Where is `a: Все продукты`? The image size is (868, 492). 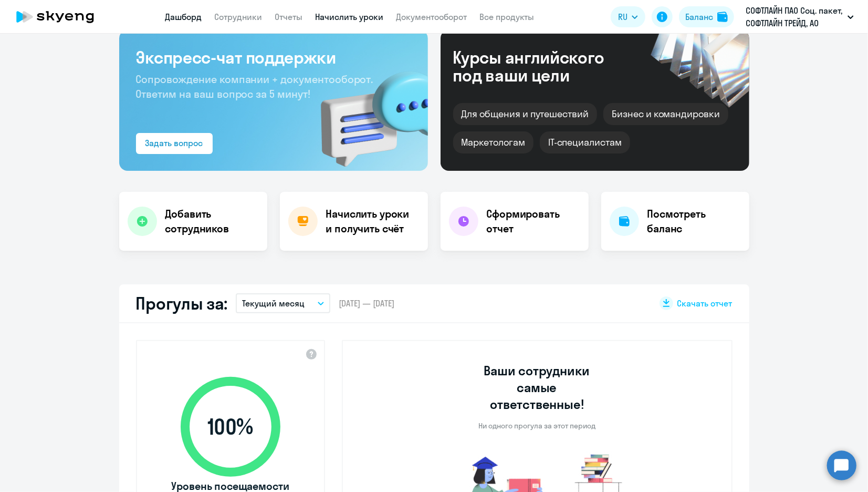
a: Все продукты is located at coordinates (507, 17).